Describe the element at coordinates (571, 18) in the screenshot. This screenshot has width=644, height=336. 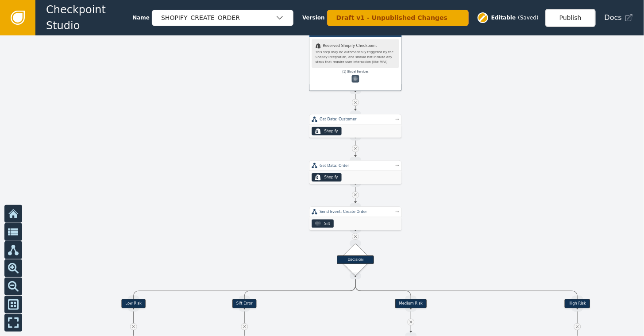
I see `button: Publish` at that location.